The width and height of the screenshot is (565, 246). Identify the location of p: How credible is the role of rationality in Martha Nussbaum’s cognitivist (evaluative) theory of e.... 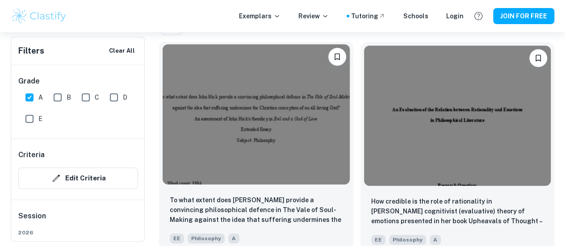
(457, 212).